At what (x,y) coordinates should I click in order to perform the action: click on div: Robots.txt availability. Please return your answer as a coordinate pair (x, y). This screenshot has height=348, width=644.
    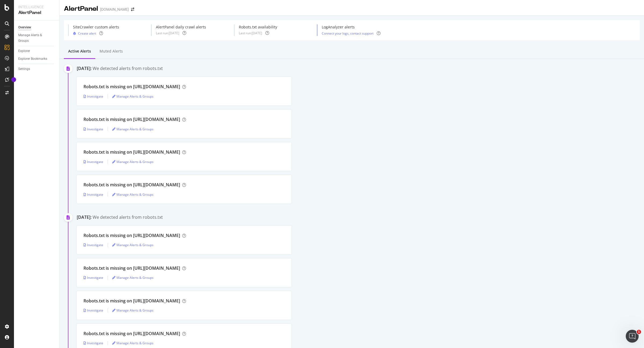
    Looking at the image, I should click on (258, 27).